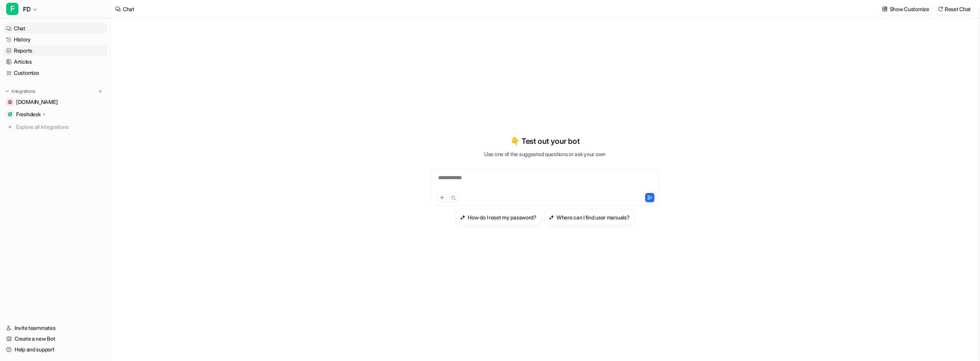 This screenshot has width=980, height=361. I want to click on p: Show Customize, so click(909, 9).